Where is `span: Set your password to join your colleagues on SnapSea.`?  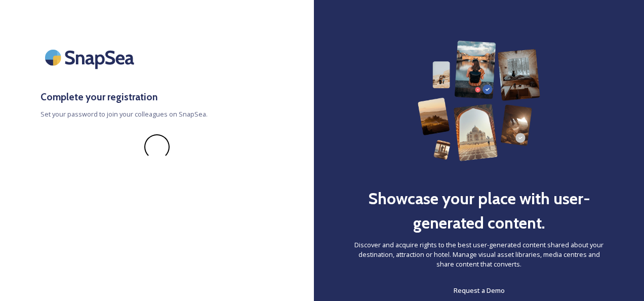 span: Set your password to join your colleagues on SnapSea. is located at coordinates (157, 114).